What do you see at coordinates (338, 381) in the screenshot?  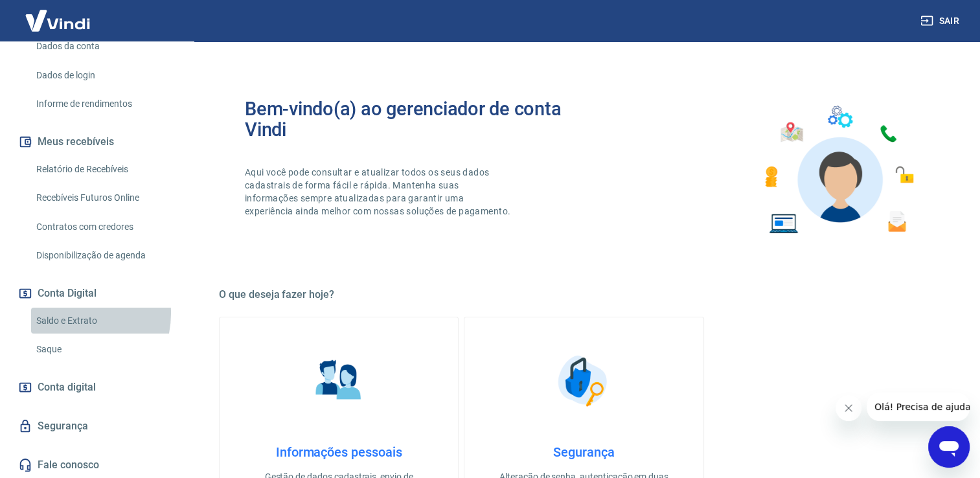 I see `img: Informações pessoais` at bounding box center [338, 381].